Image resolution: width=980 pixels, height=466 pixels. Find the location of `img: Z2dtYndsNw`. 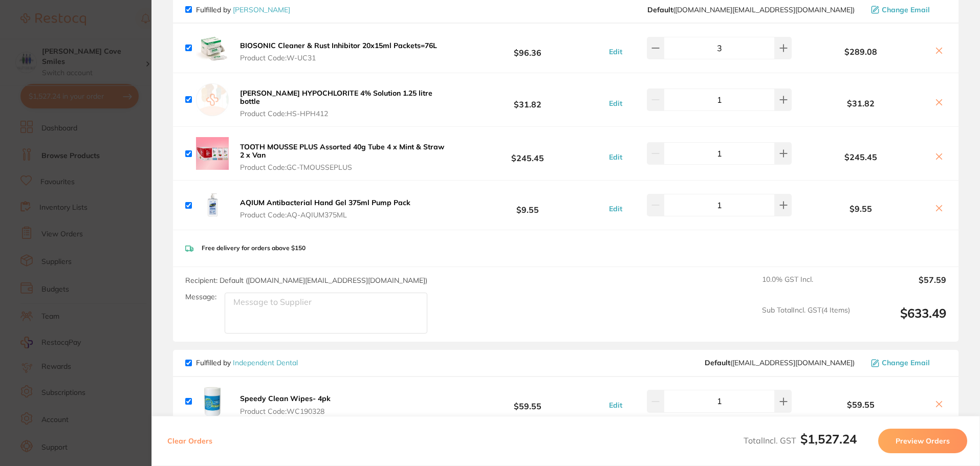

img: Z2dtYndsNw is located at coordinates (212, 205).